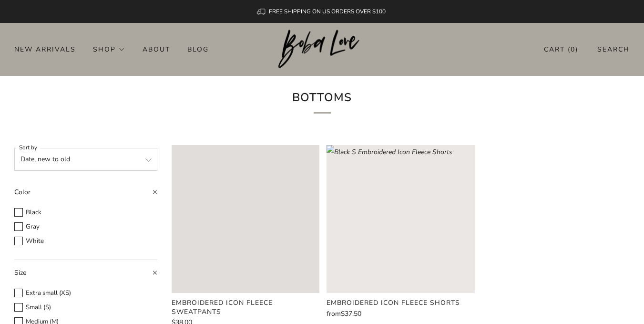 The width and height of the screenshot is (644, 324). I want to click on label: Extra small (XS), so click(86, 293).